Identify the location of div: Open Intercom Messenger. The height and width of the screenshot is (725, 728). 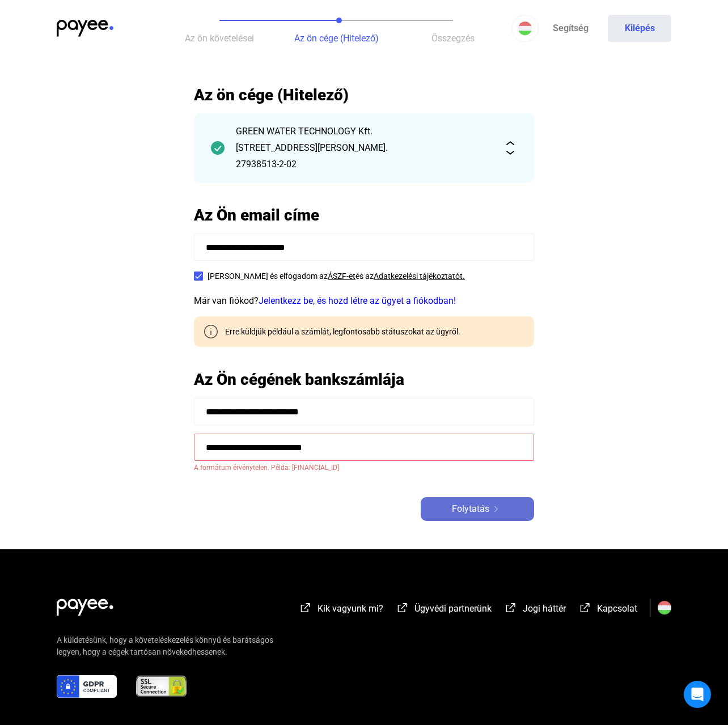
(697, 694).